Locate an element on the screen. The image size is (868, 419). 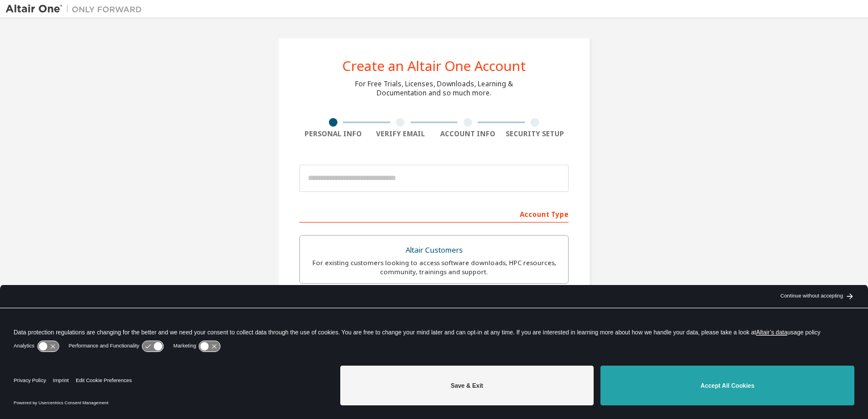
div: Security Setup is located at coordinates (535, 134).